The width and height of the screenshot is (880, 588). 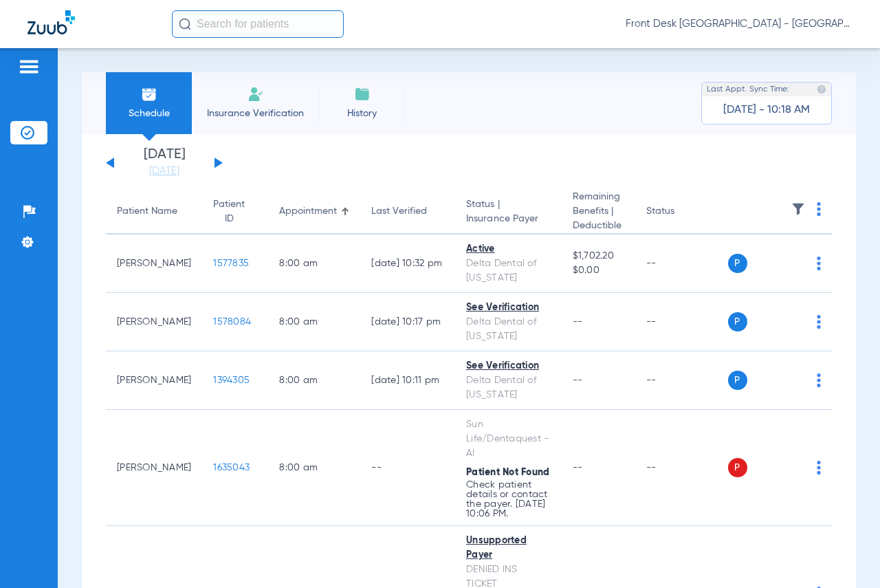 I want to click on img: History, so click(x=362, y=94).